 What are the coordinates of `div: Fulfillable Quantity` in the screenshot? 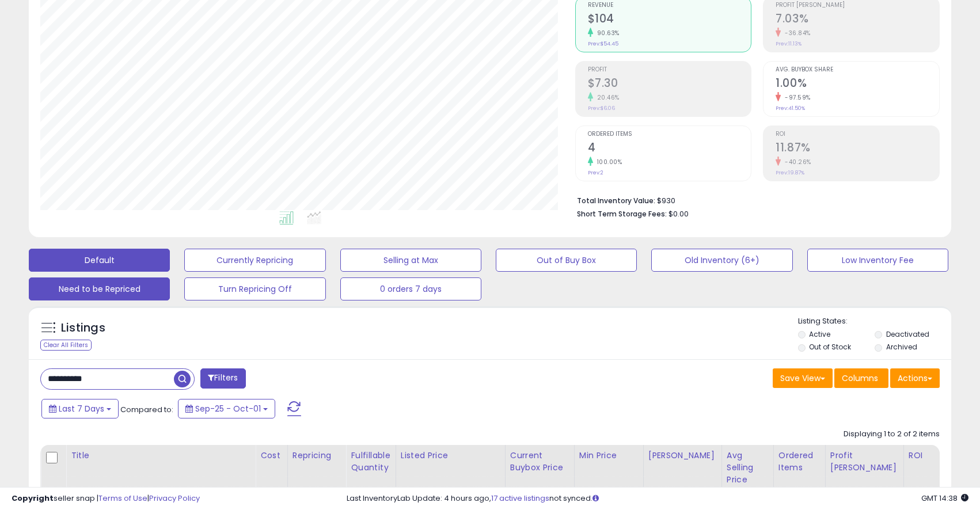 It's located at (370, 462).